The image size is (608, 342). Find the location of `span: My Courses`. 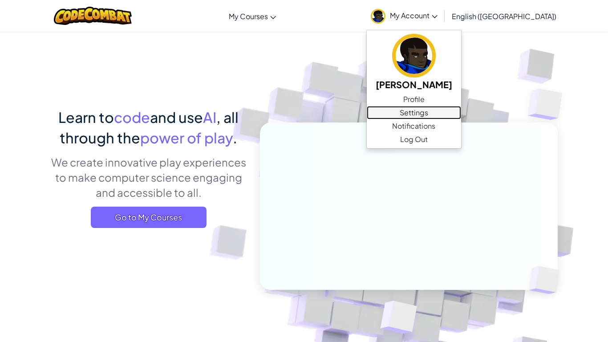

span: My Courses is located at coordinates (248, 16).